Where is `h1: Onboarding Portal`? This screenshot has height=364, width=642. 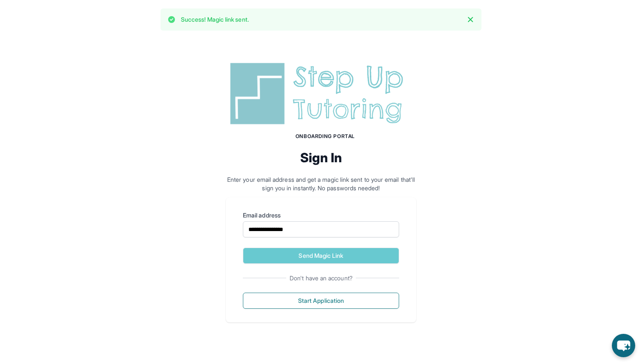
h1: Onboarding Portal is located at coordinates (325, 136).